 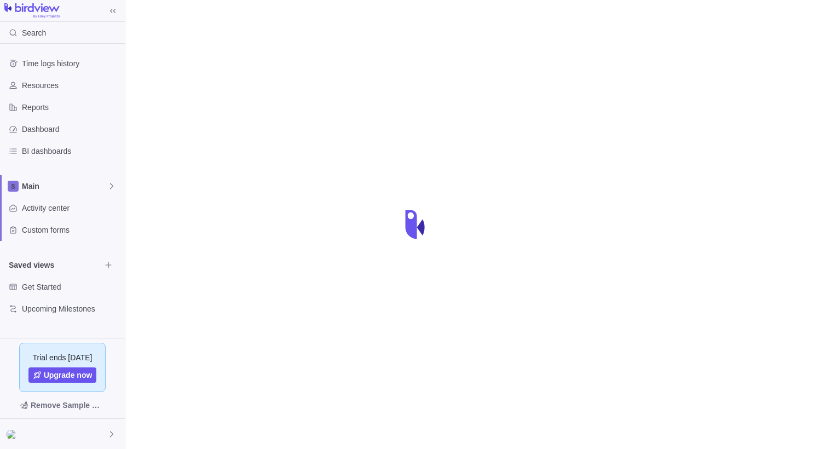 I want to click on span: Reports, so click(x=71, y=107).